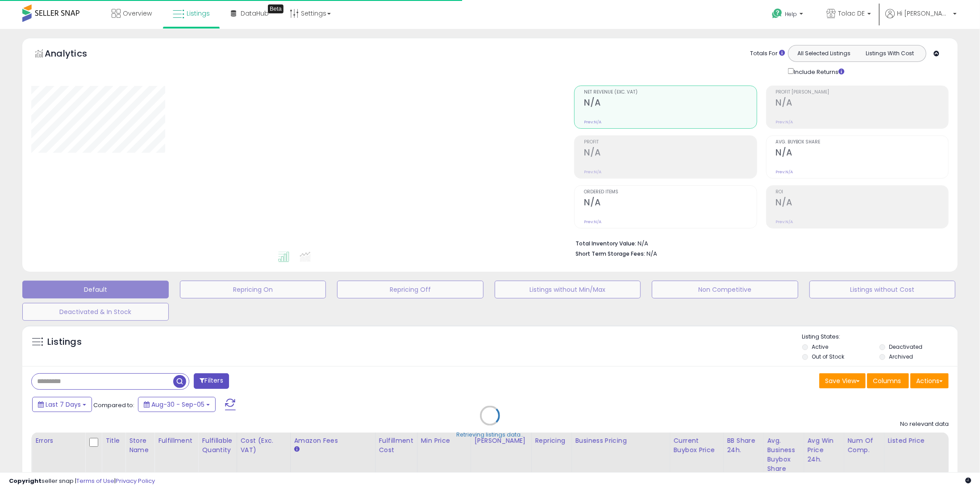  What do you see at coordinates (137, 14) in the screenshot?
I see `span: Overview` at bounding box center [137, 14].